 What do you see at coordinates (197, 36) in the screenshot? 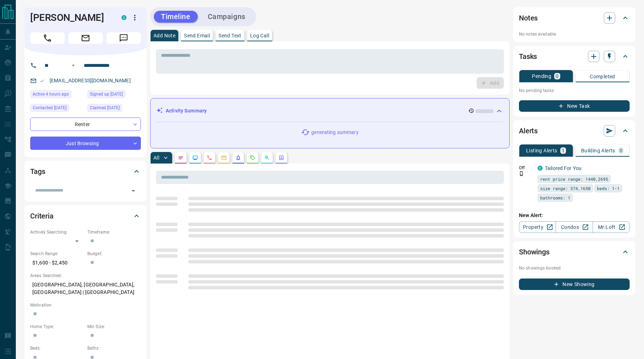
I see `p: Send Email` at bounding box center [197, 36].